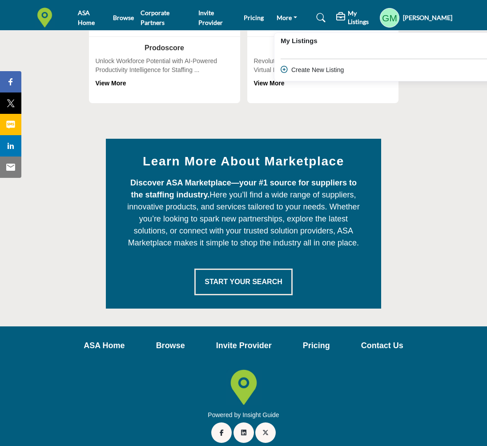 The height and width of the screenshot is (446, 487). Describe the element at coordinates (47, 17) in the screenshot. I see `img: Site Logo` at that location.